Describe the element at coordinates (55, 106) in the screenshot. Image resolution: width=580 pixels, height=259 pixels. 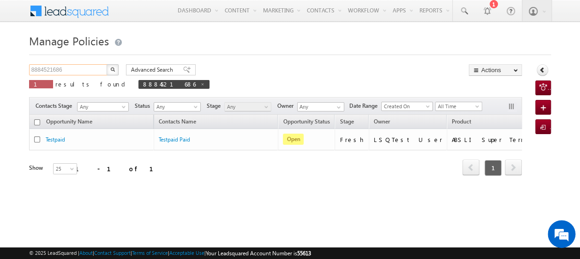
I see `span: Contacts Stage` at that location.